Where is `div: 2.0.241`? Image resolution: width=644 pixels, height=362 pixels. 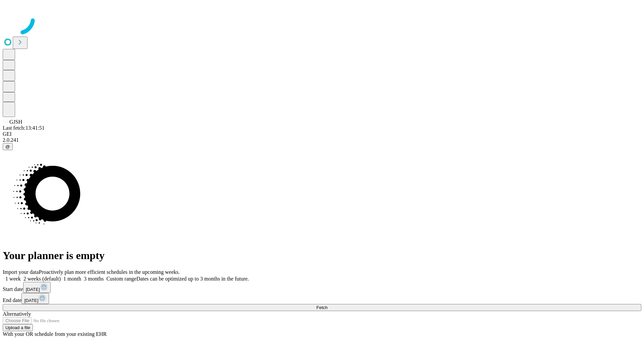
div: 2.0.241 is located at coordinates (322, 140).